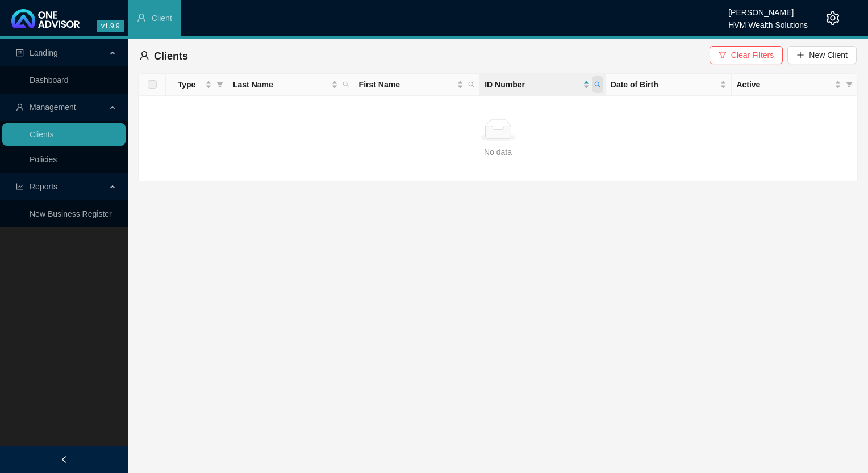 The height and width of the screenshot is (473, 868). Describe the element at coordinates (281, 84) in the screenshot. I see `span: Last Name` at that location.